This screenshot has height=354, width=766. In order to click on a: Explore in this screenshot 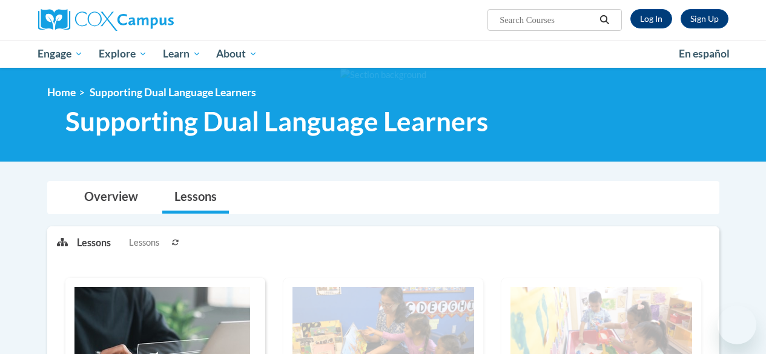, I will do `click(123, 54)`.